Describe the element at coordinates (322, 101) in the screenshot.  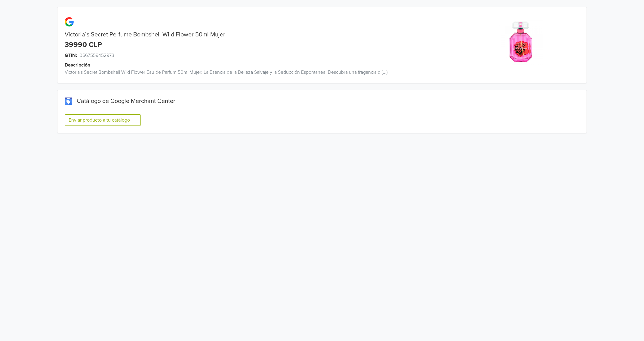
I see `div: Catálogo de Google Merchant Center` at that location.